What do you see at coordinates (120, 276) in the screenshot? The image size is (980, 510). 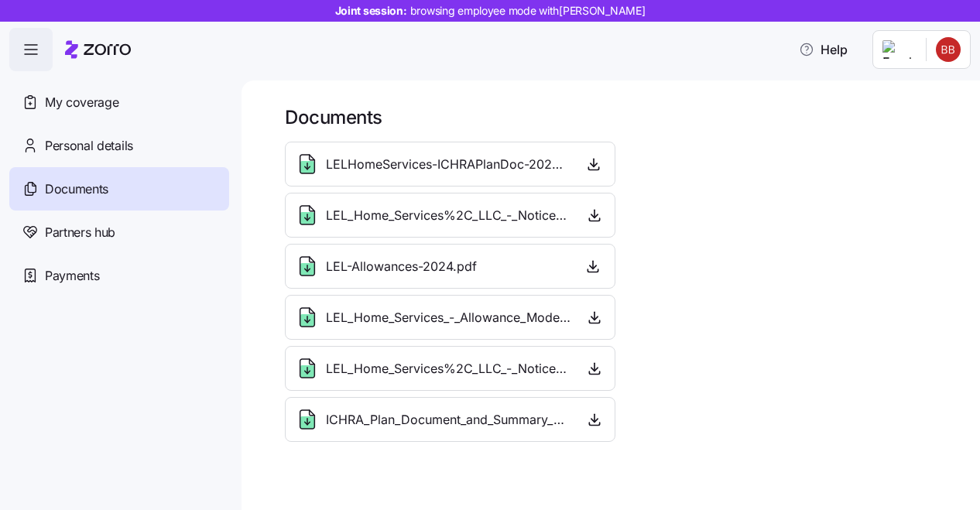 I see `a: Payments` at bounding box center [120, 276].